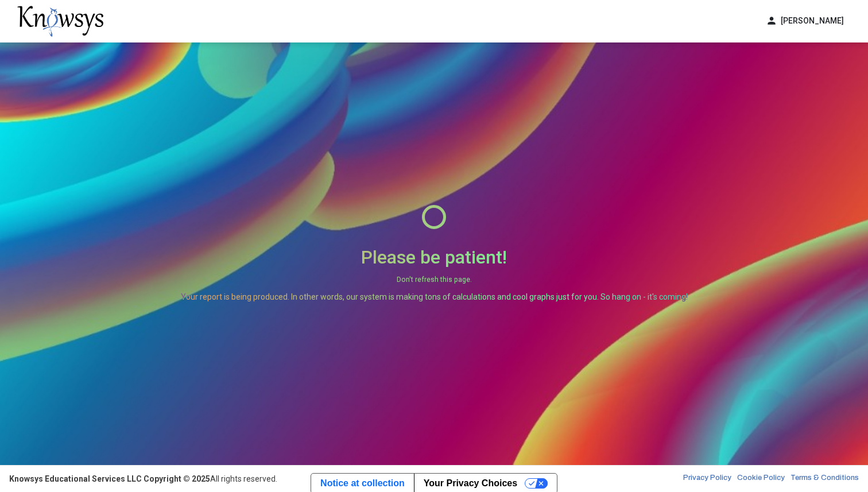 The image size is (868, 492). What do you see at coordinates (110, 479) in the screenshot?
I see `strong: Knowsys Educational Services LLC Copyright © 2025` at bounding box center [110, 479].